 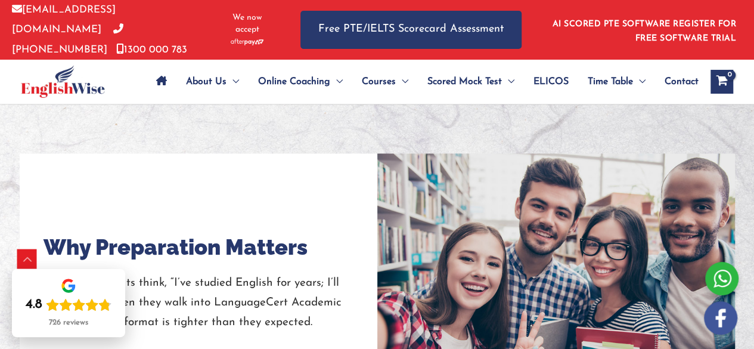 What do you see at coordinates (151, 49) in the screenshot?
I see `a: 1300 000 783` at bounding box center [151, 49].